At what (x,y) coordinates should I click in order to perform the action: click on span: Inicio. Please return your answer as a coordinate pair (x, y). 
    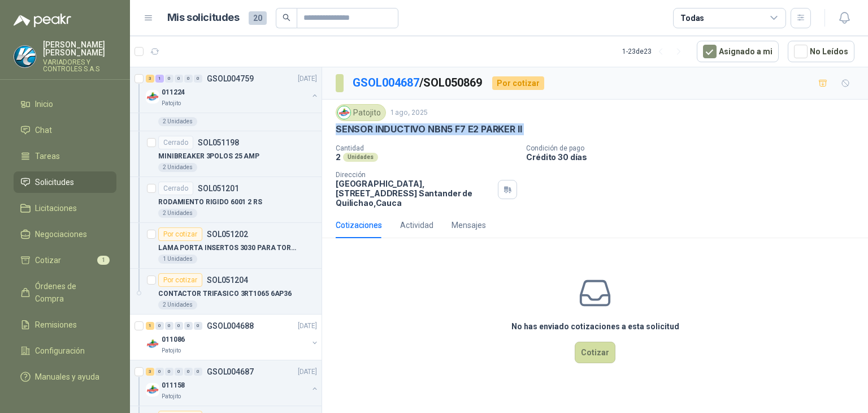
    Looking at the image, I should click on (44, 104).